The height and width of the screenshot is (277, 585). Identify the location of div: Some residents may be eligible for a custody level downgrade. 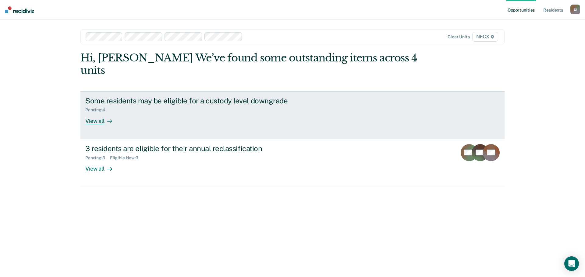
(192, 101).